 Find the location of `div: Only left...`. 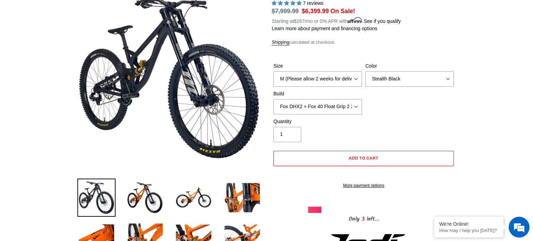

div: Only left... is located at coordinates (363, 218).